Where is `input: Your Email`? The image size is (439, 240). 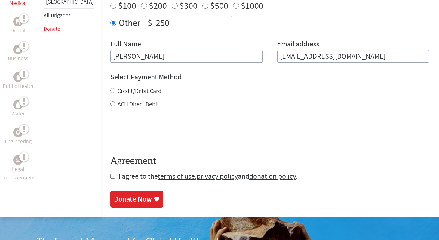 input: Your Email is located at coordinates (354, 56).